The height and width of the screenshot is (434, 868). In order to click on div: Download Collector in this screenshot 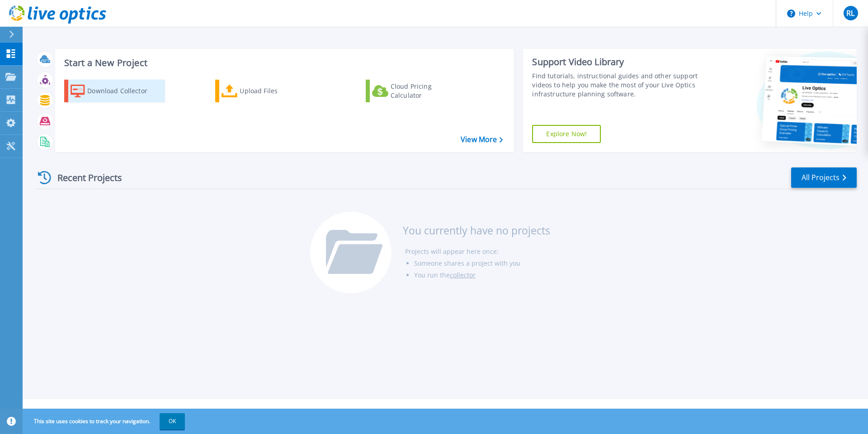, I will do `click(123, 91)`.